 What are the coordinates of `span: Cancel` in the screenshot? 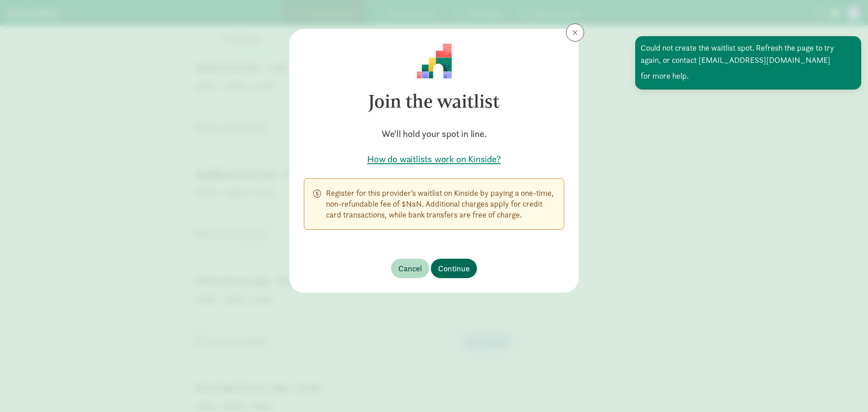 It's located at (410, 268).